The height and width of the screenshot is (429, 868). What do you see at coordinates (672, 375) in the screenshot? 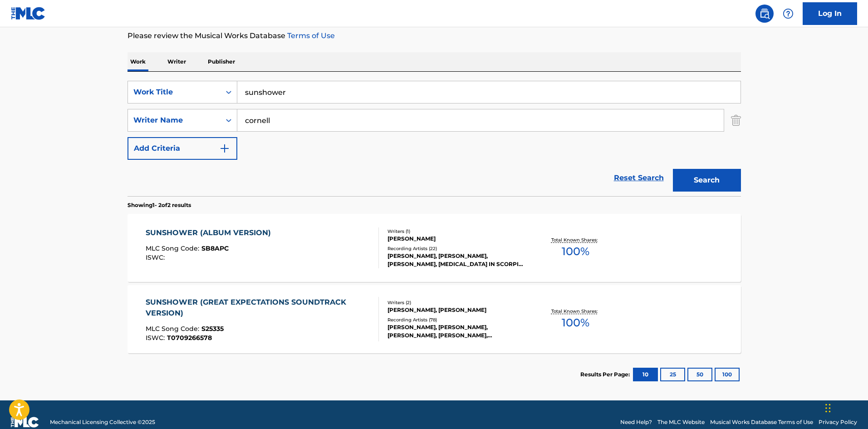
I see `button: 25` at bounding box center [672, 375].